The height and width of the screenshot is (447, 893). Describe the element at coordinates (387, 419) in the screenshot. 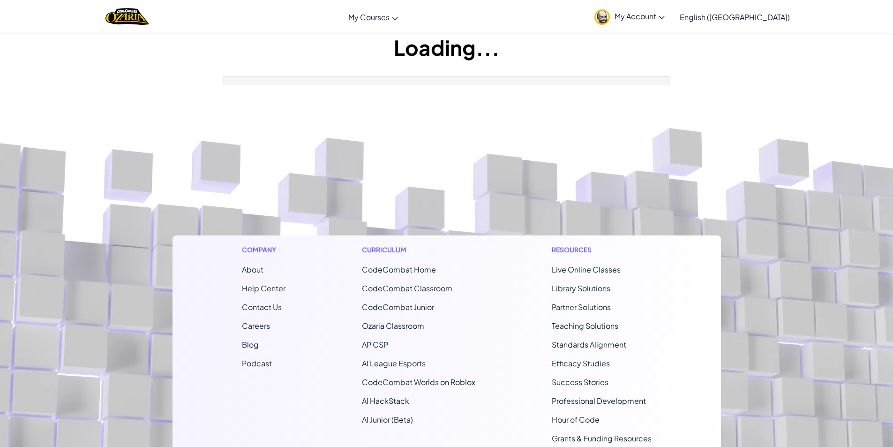

I see `a: AI Junior (Beta)` at that location.